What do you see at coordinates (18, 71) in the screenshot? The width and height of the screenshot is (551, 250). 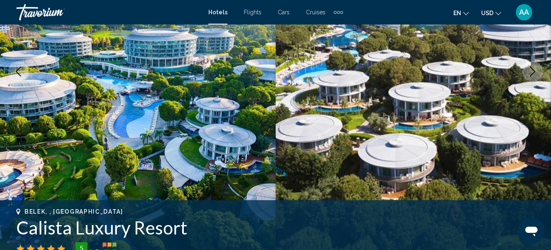 I see `button: Previous image` at bounding box center [18, 71].